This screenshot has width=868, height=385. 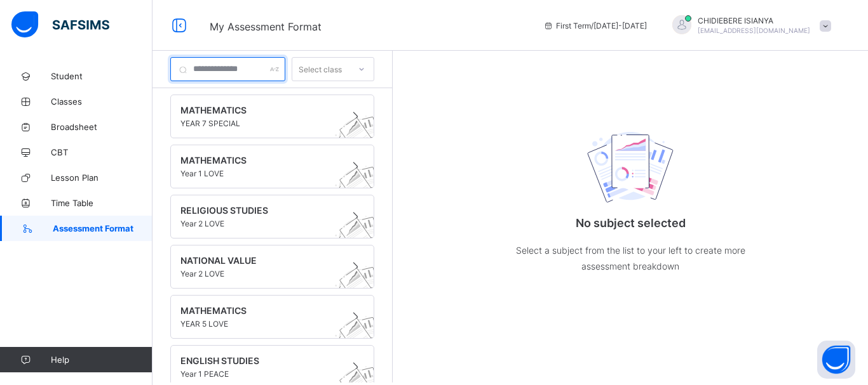 What do you see at coordinates (259, 173) in the screenshot?
I see `span: Year 1 LOVE` at bounding box center [259, 173].